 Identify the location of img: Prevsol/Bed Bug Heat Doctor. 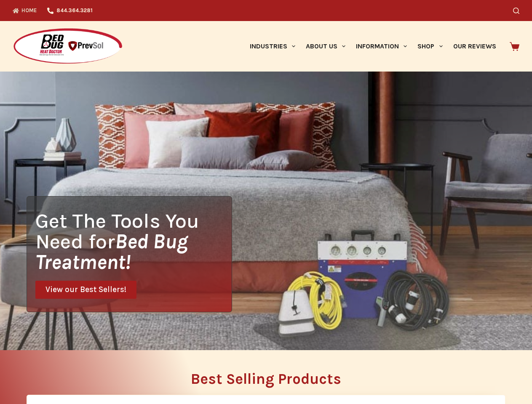
(68, 46).